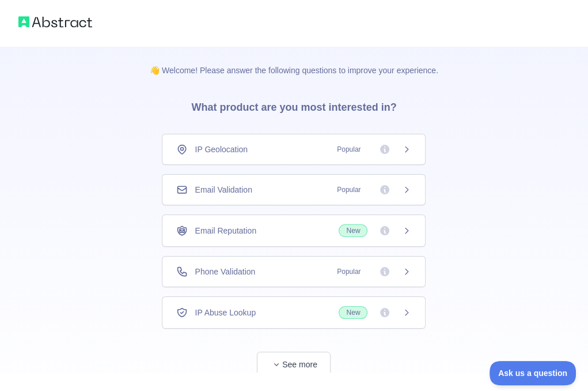 The height and width of the screenshot is (391, 588). Describe the element at coordinates (55, 22) in the screenshot. I see `img: Abstract logo` at that location.